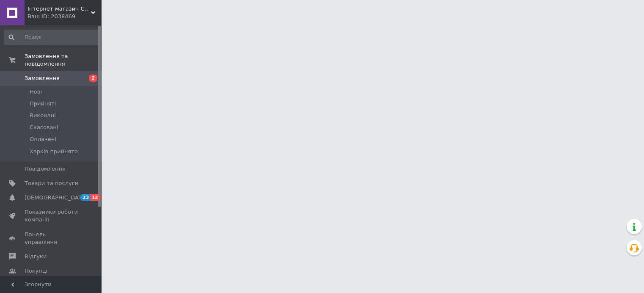 The width and height of the screenshot is (644, 293). Describe the element at coordinates (59, 9) in the screenshot. I see `span: Інтернет-магазин СТРАЗИ` at that location.